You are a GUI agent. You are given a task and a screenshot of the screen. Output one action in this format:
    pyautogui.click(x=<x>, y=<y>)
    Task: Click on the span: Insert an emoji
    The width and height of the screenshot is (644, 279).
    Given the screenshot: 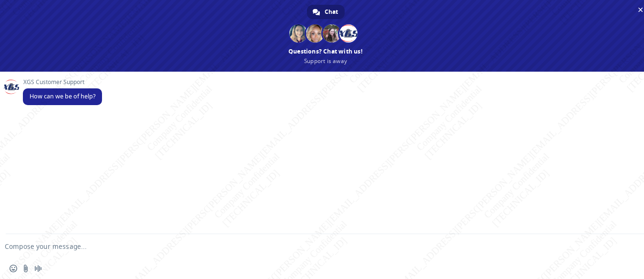 What is the action you would take?
    pyautogui.click(x=13, y=268)
    